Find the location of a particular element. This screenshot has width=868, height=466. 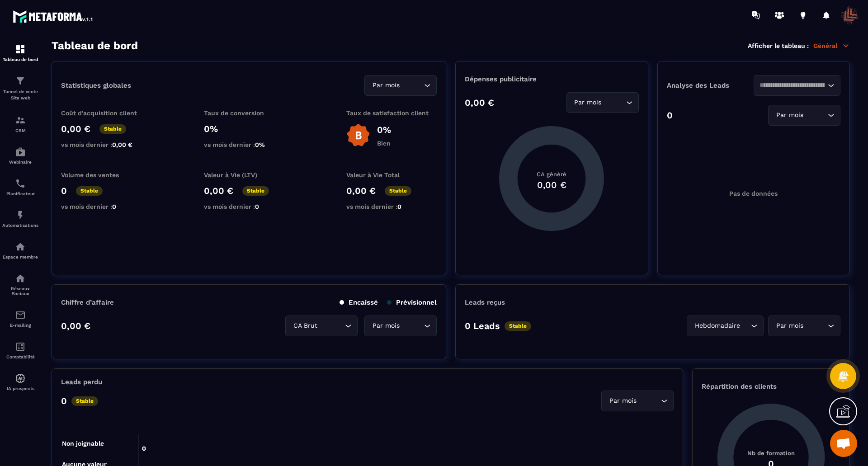

img: accountant is located at coordinates (21, 347).